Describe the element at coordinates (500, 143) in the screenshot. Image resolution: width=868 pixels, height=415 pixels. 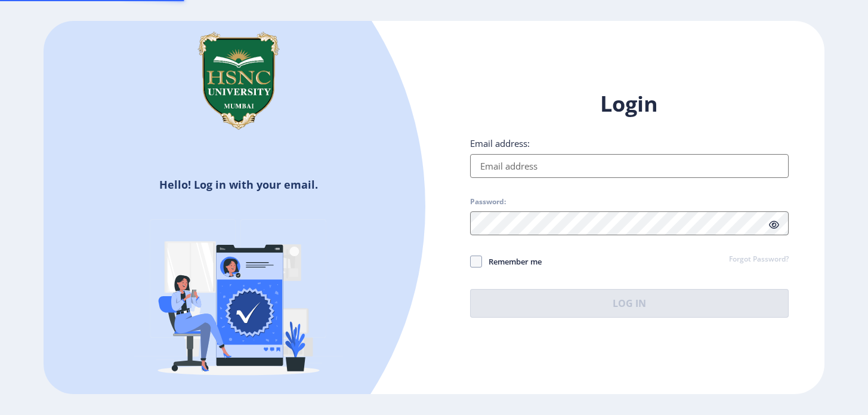
I see `label: Email address:` at that location.